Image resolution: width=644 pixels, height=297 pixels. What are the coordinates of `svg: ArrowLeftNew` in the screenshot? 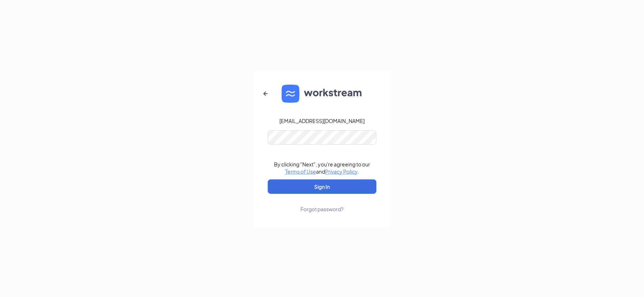 It's located at (266, 94).